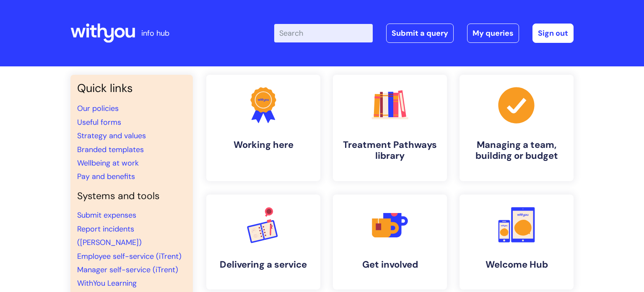 This screenshot has height=292, width=644. What do you see at coordinates (99, 123) in the screenshot?
I see `a: Useful forms` at bounding box center [99, 123].